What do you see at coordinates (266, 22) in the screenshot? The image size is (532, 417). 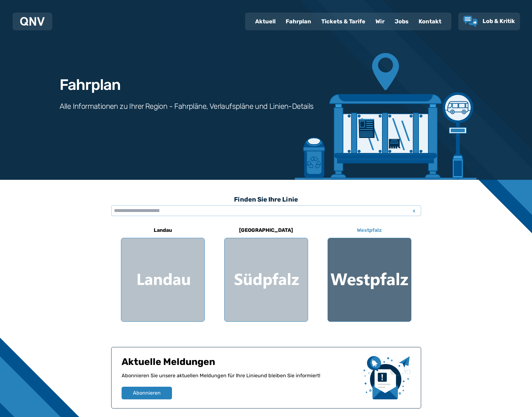 I see `a: Aktuell` at bounding box center [266, 22].